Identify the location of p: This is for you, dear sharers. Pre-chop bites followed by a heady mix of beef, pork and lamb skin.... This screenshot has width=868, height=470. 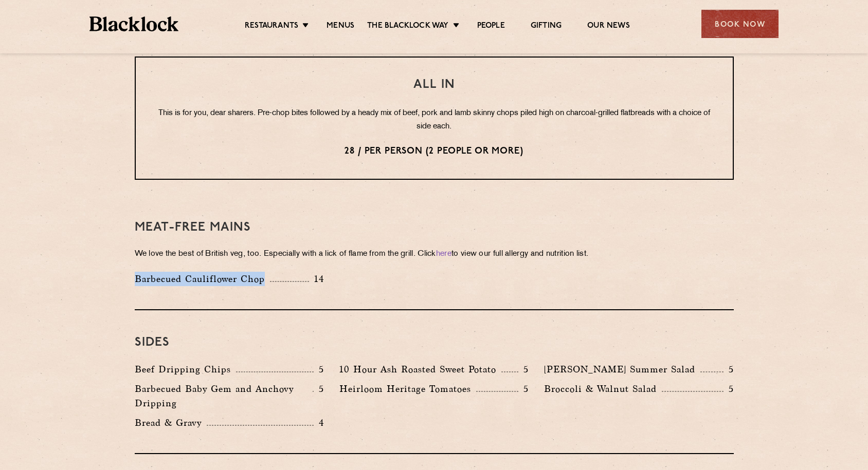
(434, 120).